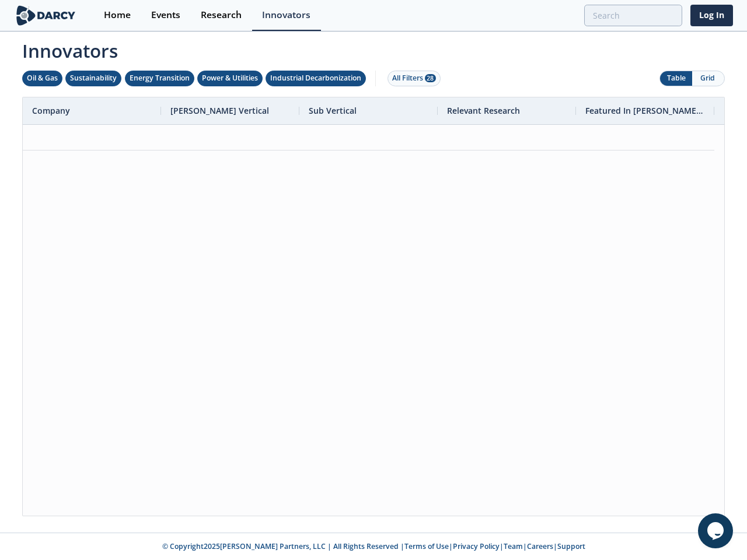 The image size is (747, 560). I want to click on span: Sub Vertical, so click(333, 110).